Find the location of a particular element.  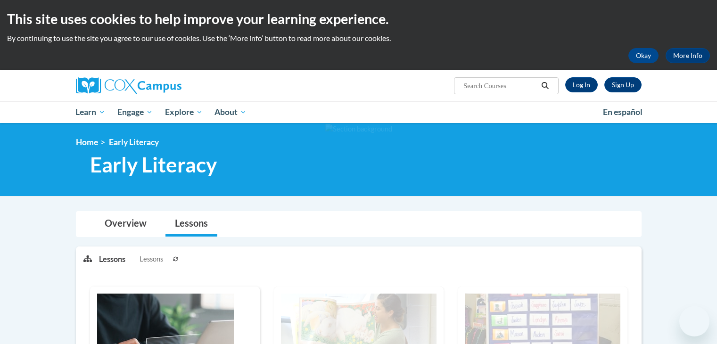

span: Engage is located at coordinates (135, 112).